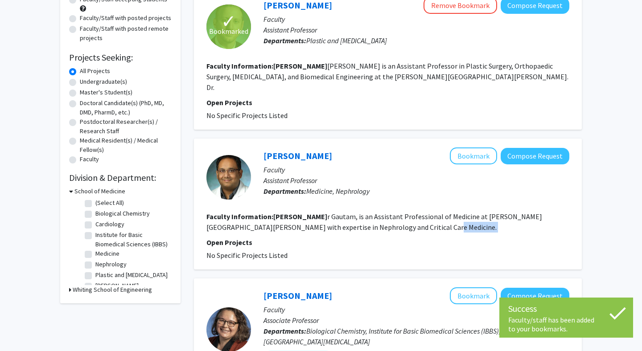 This screenshot has width=642, height=351. Describe the element at coordinates (416, 320) in the screenshot. I see `p: Associate Professor` at that location.